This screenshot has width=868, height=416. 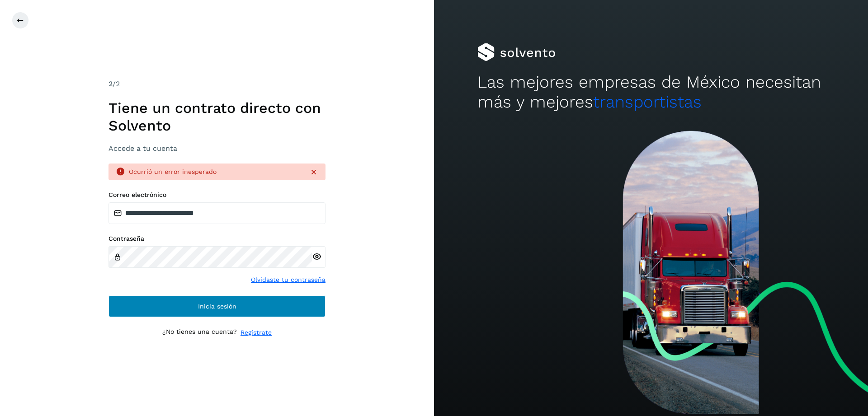 I want to click on div: /2, so click(x=217, y=84).